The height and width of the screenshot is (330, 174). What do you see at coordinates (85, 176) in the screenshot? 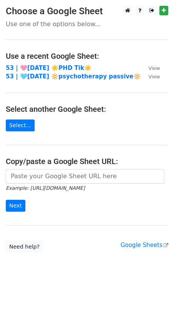
I see `input: Paste your Google Sheet URL here` at bounding box center [85, 176].